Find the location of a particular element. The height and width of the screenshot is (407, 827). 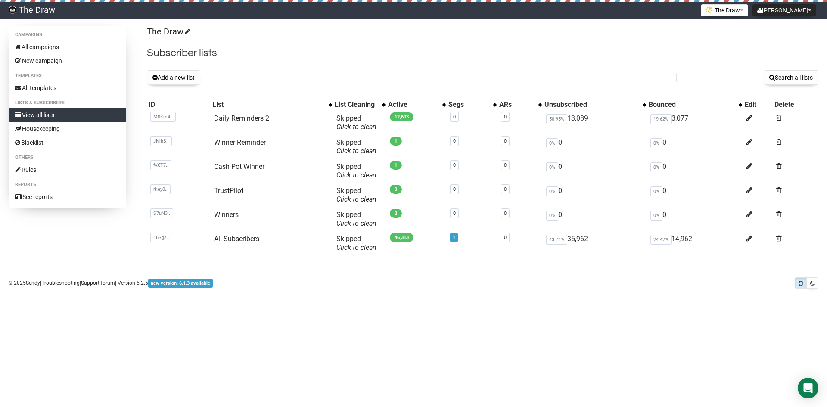

li: Others is located at coordinates (67, 158).